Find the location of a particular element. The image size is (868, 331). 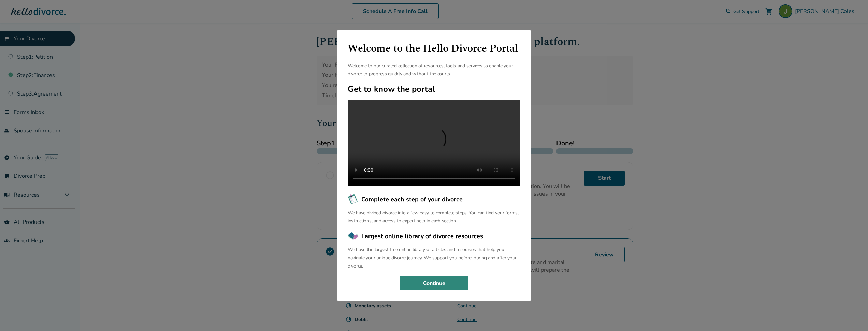

p: Welcome to our curated collection of resources, tools and services to enable your divorce to prog... is located at coordinates (434, 70).